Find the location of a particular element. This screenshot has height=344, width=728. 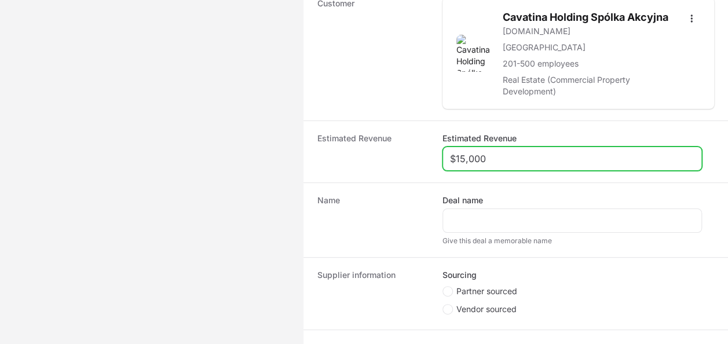

dt: Name is located at coordinates (373, 220).